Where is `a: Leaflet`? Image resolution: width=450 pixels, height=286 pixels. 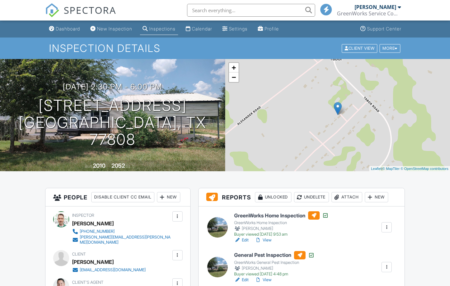
a: Leaflet is located at coordinates (376, 168).